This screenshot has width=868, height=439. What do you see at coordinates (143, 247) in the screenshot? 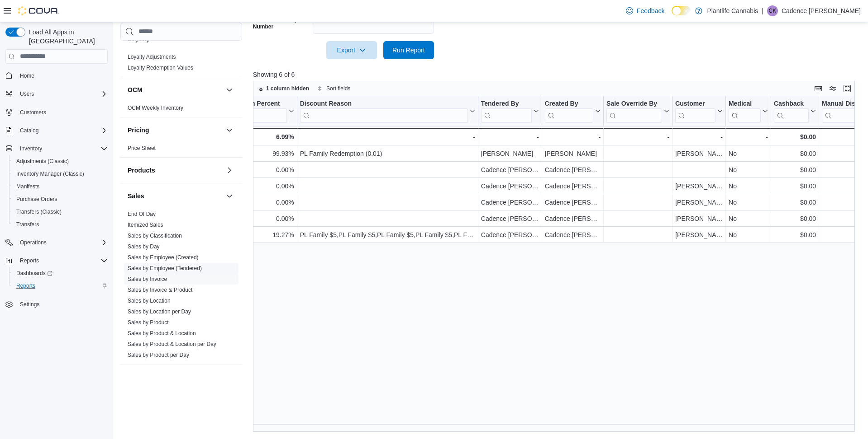
I see `a: Sales by Day` at bounding box center [143, 247].